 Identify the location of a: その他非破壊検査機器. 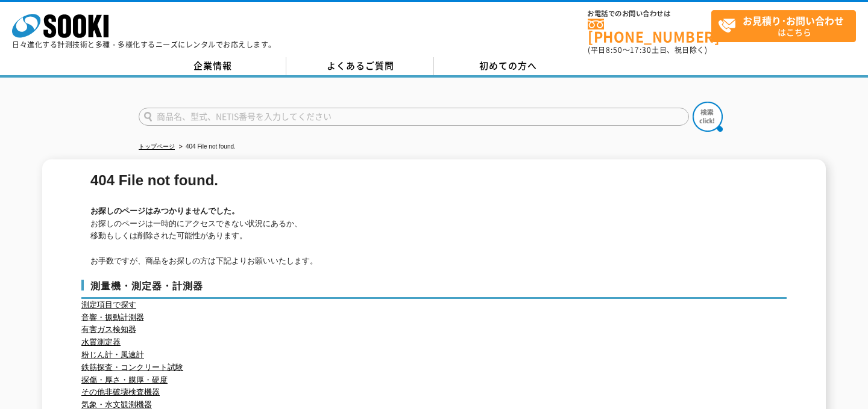
(120, 392).